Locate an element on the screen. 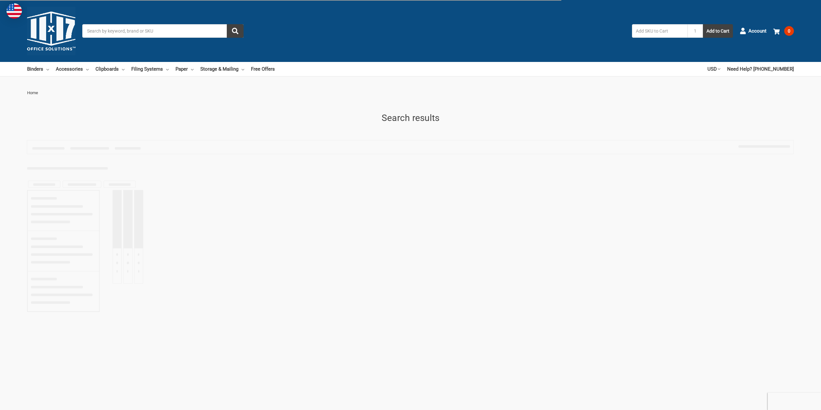 The height and width of the screenshot is (410, 821). span: 0 is located at coordinates (789, 31).